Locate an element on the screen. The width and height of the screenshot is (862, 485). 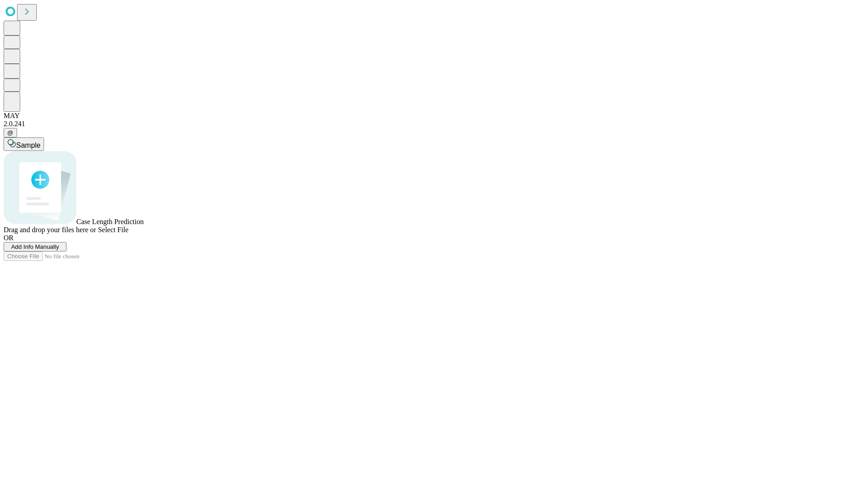
button: Sample is located at coordinates (24, 144).